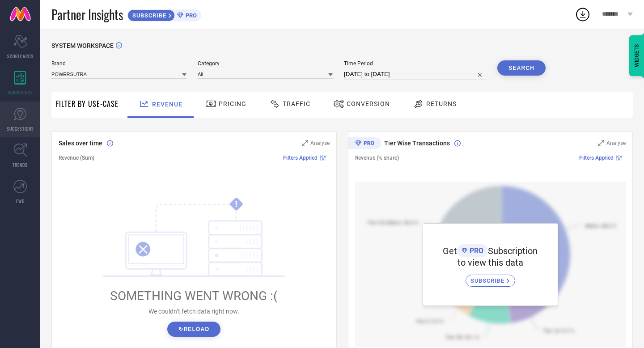 This screenshot has height=348, width=644. I want to click on span: Pricing, so click(233, 104).